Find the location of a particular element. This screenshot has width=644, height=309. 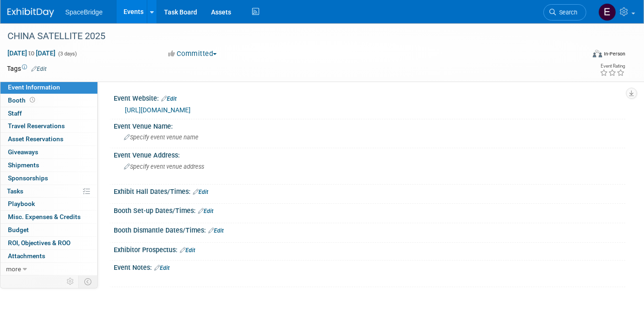

td: Tags is located at coordinates (27, 68).